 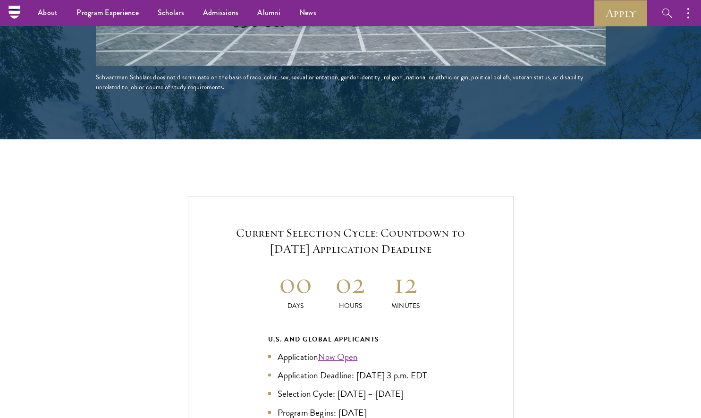 What do you see at coordinates (351, 339) in the screenshot?
I see `div: U.S. and Global Applicants` at bounding box center [351, 339].